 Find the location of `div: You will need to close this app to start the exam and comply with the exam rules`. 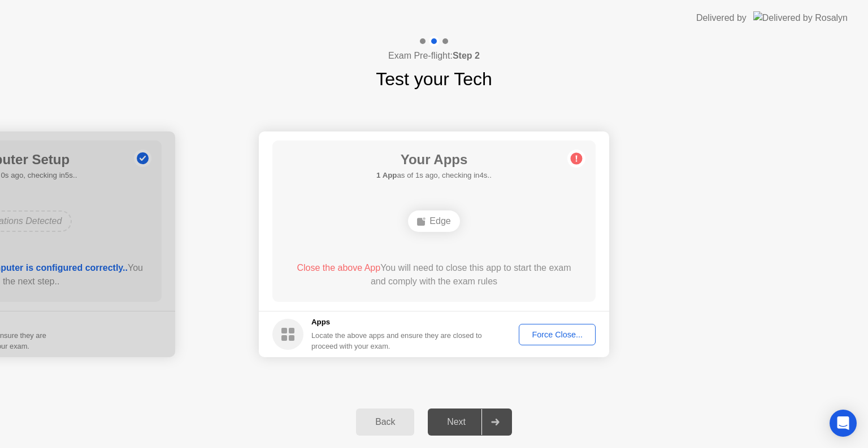

div: You will need to close this app to start the exam and comply with the exam rules is located at coordinates (434, 275).